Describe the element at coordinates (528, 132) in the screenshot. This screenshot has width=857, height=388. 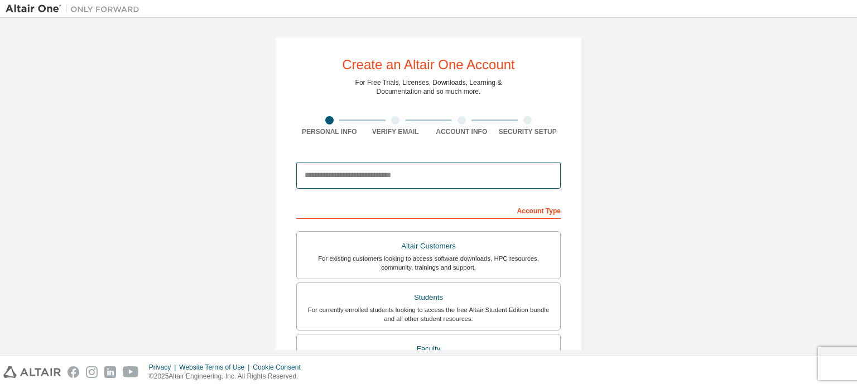
I see `div: Security Setup` at that location.